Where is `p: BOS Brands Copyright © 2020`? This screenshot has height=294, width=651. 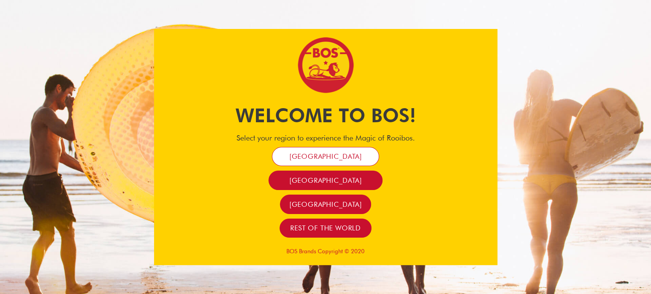 p: BOS Brands Copyright © 2020 is located at coordinates (326, 252).